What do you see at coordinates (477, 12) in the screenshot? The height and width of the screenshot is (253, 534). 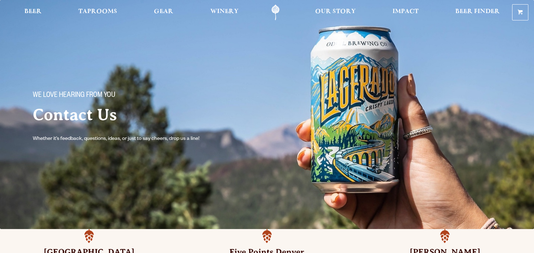 I see `span: Beer Finder` at bounding box center [477, 12].